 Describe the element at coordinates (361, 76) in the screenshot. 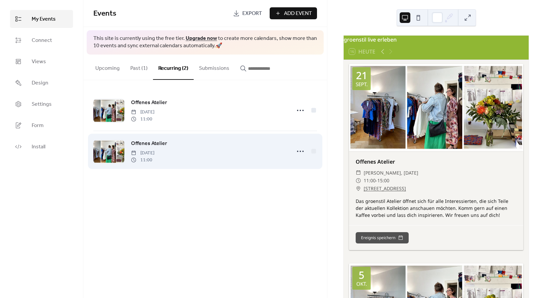

I see `div: 21` at that location.